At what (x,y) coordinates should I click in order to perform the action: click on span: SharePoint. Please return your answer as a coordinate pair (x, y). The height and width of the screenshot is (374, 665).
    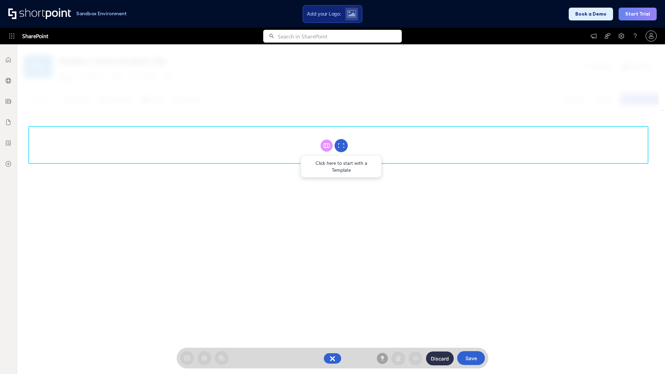
    Looking at the image, I should click on (35, 36).